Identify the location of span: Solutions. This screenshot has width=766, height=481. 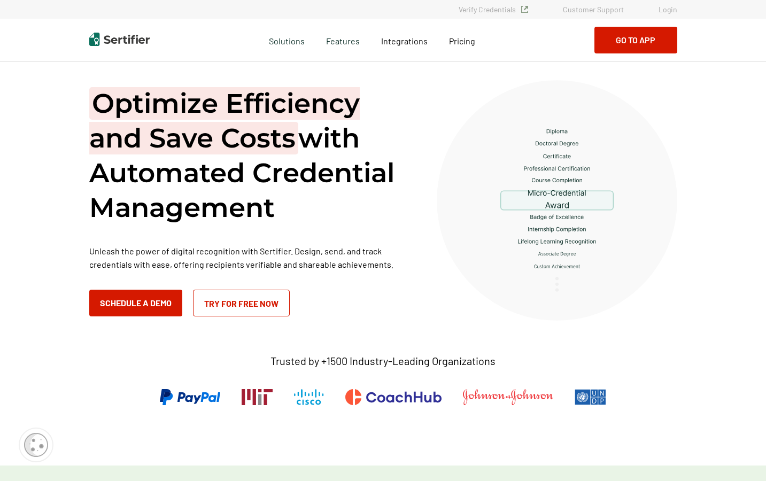
(286, 40).